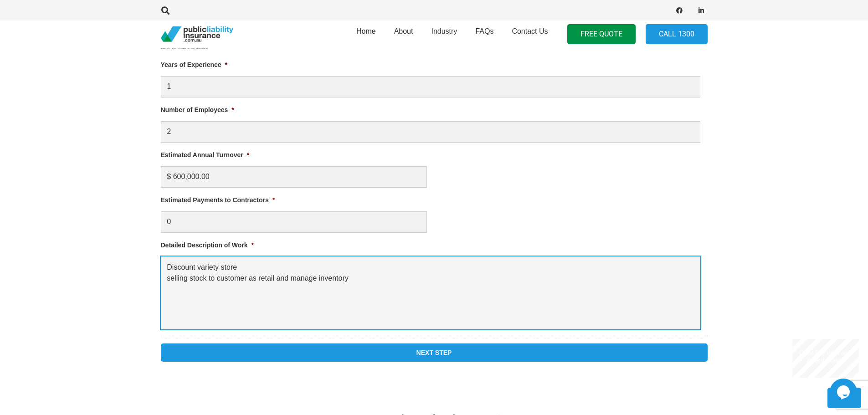 The height and width of the screenshot is (415, 868). What do you see at coordinates (294, 177) in the screenshot?
I see `input: Numbers only` at bounding box center [294, 177].